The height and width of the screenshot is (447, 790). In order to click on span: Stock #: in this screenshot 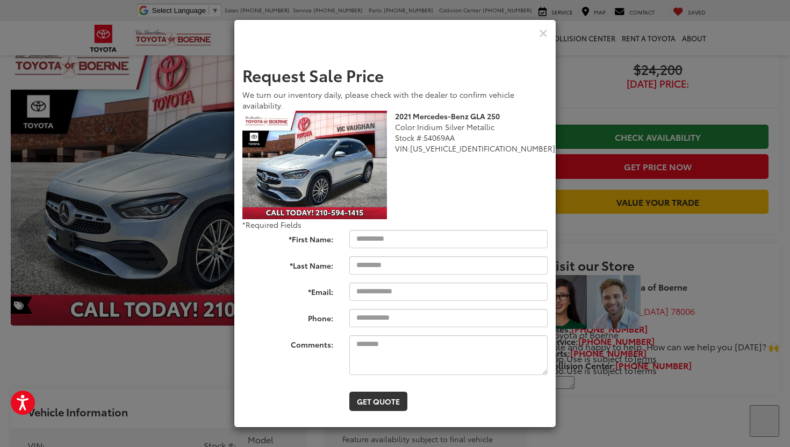, I will do `click(409, 138)`.